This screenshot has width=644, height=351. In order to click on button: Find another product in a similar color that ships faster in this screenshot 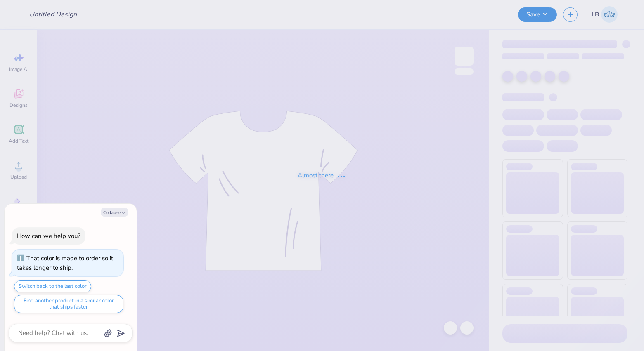, I will do `click(68, 304)`.